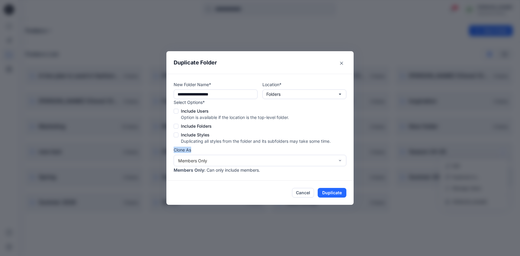 The image size is (520, 256). Describe the element at coordinates (332, 193) in the screenshot. I see `button: Duplicate` at that location.